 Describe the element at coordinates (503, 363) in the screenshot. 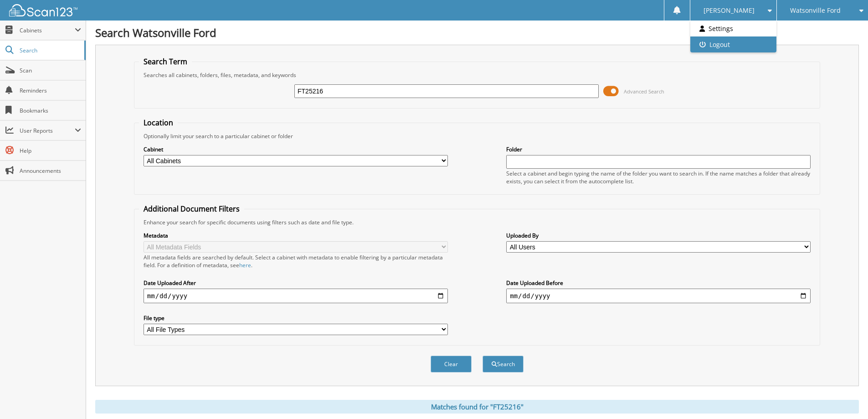

I see `button: Search` at that location.